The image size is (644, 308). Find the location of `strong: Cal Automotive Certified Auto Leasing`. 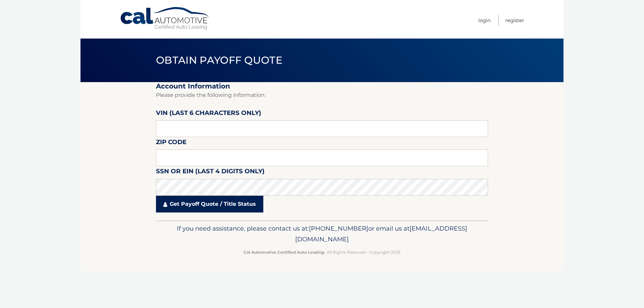

strong: Cal Automotive Certified Auto Leasing is located at coordinates (284, 252).